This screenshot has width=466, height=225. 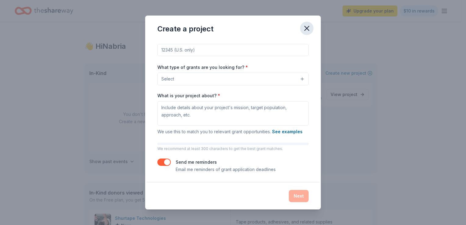 What do you see at coordinates (233, 79) in the screenshot?
I see `button: Select` at bounding box center [233, 79].